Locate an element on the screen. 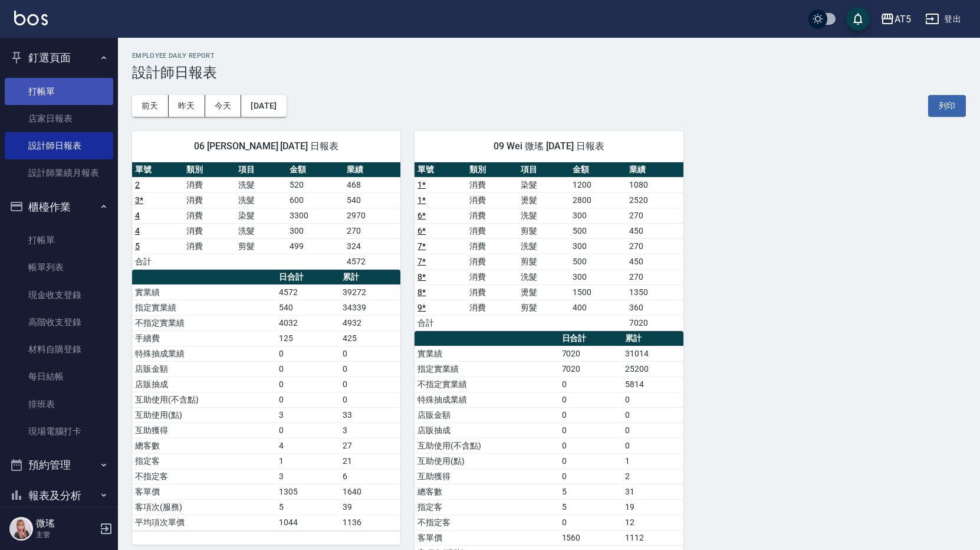 This screenshot has height=550, width=980. td: 400 is located at coordinates (598, 307).